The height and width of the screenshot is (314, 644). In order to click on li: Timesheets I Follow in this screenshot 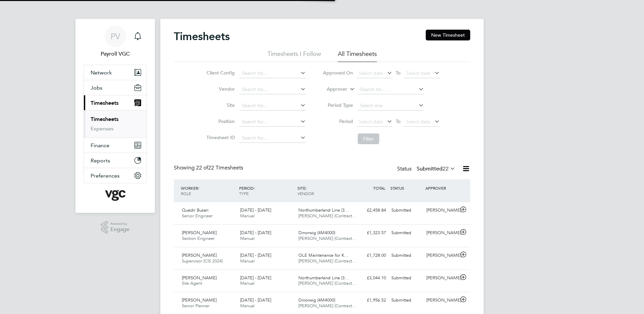, I will do `click(294, 56)`.